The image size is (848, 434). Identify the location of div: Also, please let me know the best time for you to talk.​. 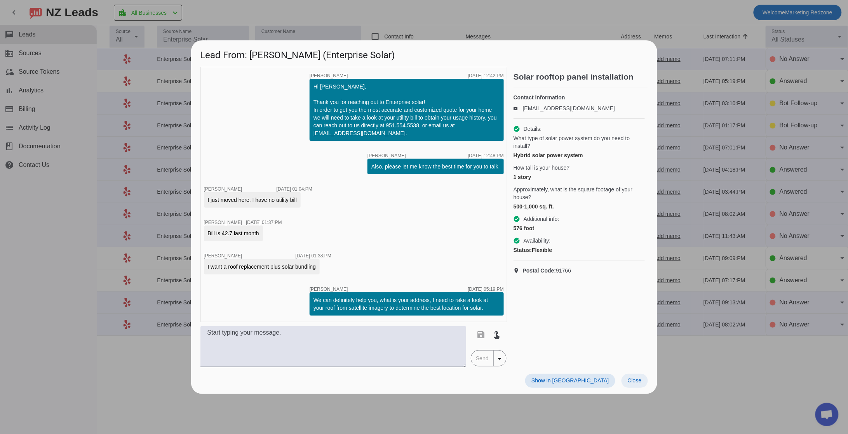
(435, 167).